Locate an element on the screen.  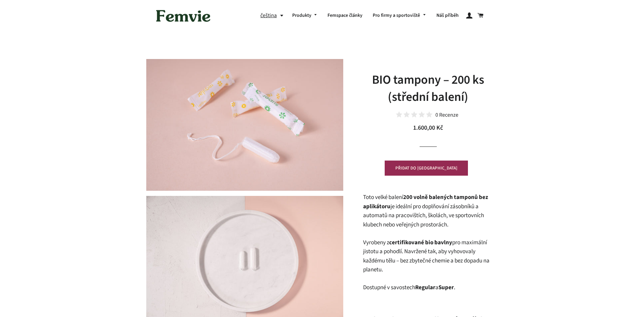
img: Femvie is located at coordinates (183, 16).